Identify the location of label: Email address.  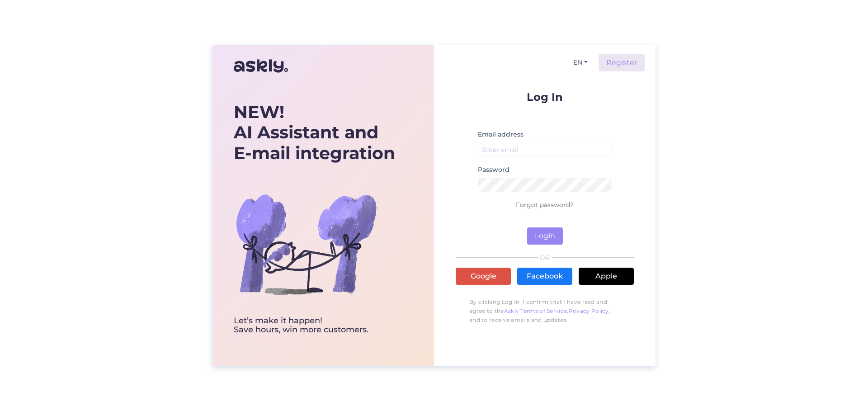
(501, 134).